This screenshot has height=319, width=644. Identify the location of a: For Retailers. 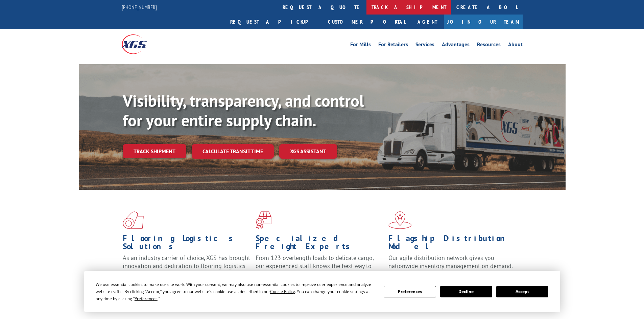
(393, 46).